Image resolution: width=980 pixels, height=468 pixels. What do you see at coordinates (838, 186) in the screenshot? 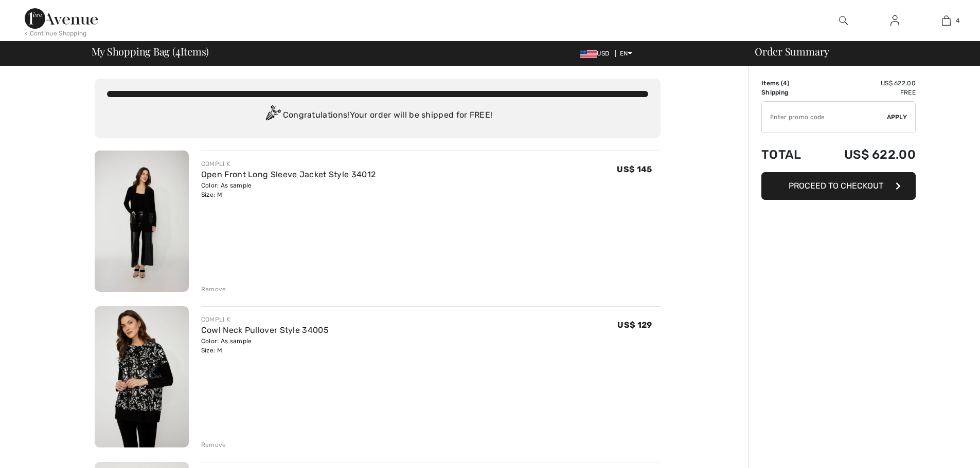
I see `button: Proceed to Checkout` at bounding box center [838, 186].